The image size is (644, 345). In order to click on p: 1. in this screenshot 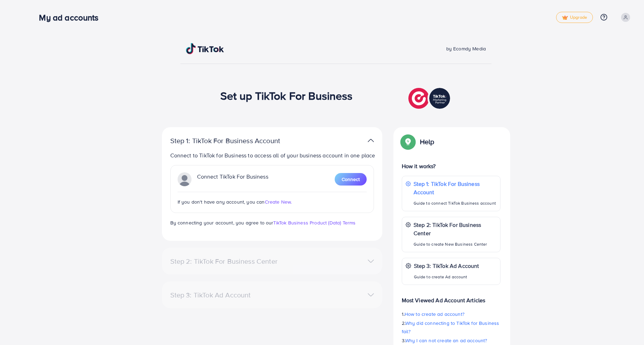, I will do `click(451, 314)`.